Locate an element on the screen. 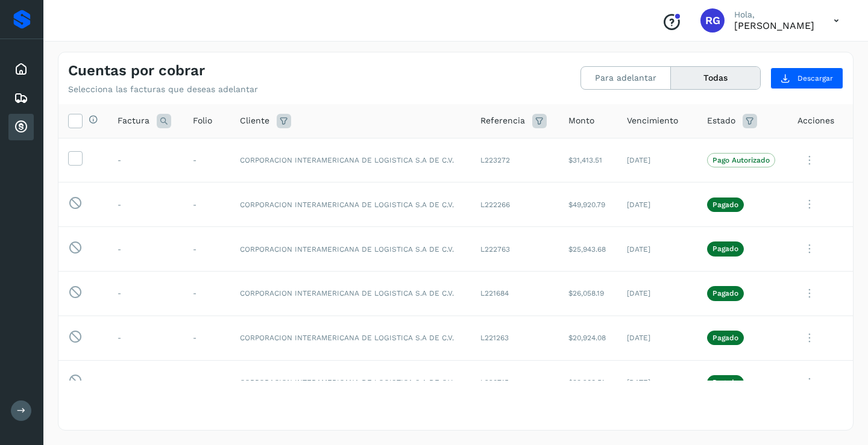  div: Inicio is located at coordinates (21, 69).